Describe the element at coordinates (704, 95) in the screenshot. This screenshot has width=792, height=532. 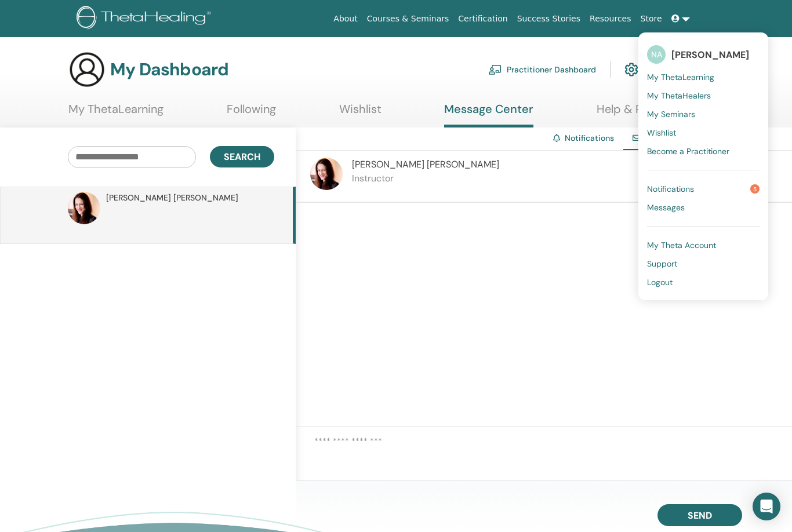
I see `a: My ThetaHealers` at that location.